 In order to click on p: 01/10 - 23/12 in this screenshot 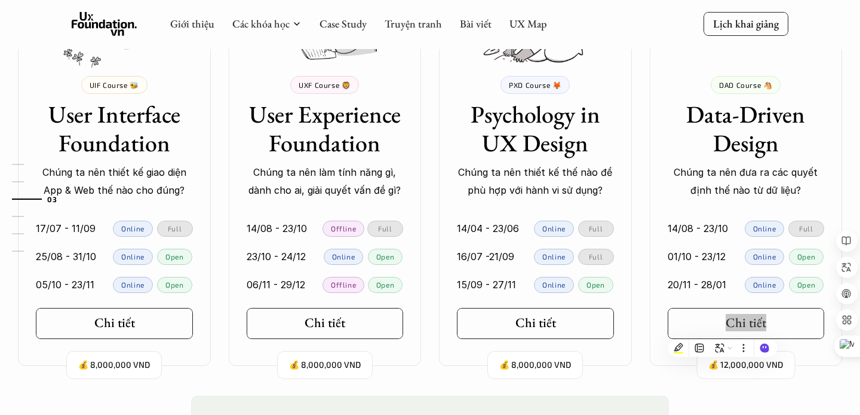, I will do `click(696, 256)`.